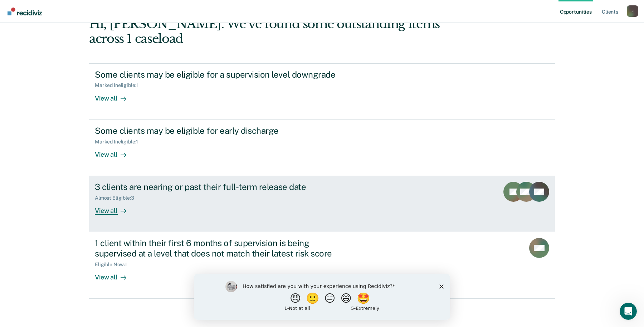 Image resolution: width=644 pixels, height=327 pixels. Describe the element at coordinates (248, 13) in the screenshot. I see `div: Close survey` at that location.